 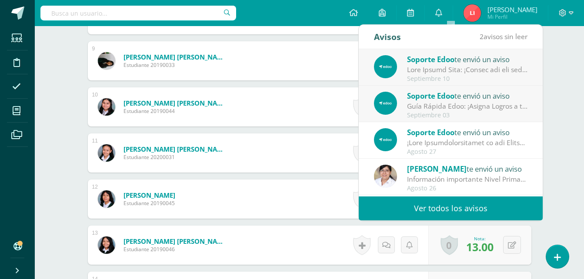 What do you see at coordinates (482, 37) in the screenshot?
I see `span: 2` at bounding box center [482, 37].